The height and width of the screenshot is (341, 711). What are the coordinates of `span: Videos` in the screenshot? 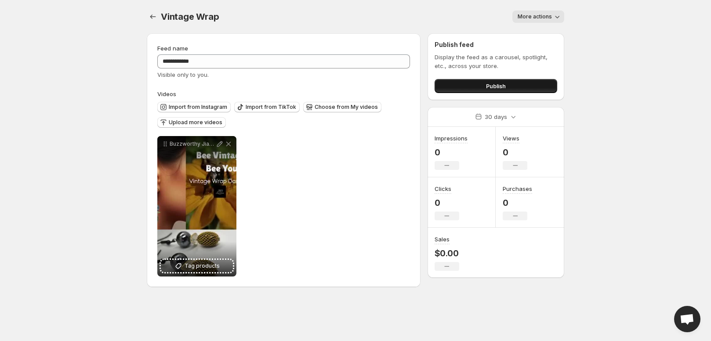 It's located at (167, 94).